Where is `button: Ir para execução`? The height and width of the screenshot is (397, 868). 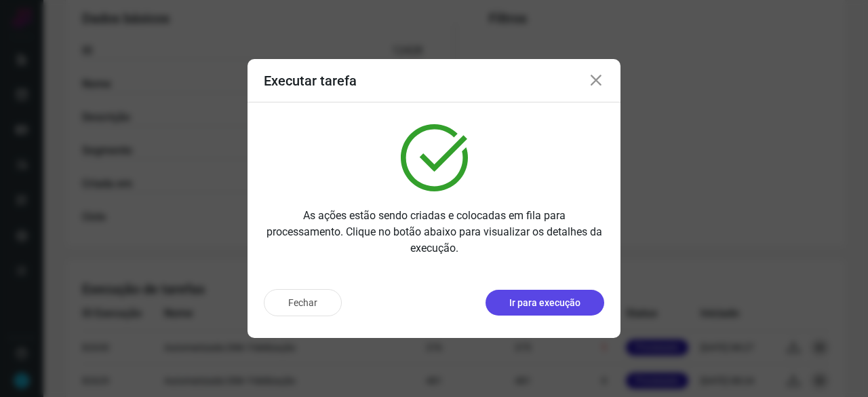 button: Ir para execução is located at coordinates (545, 303).